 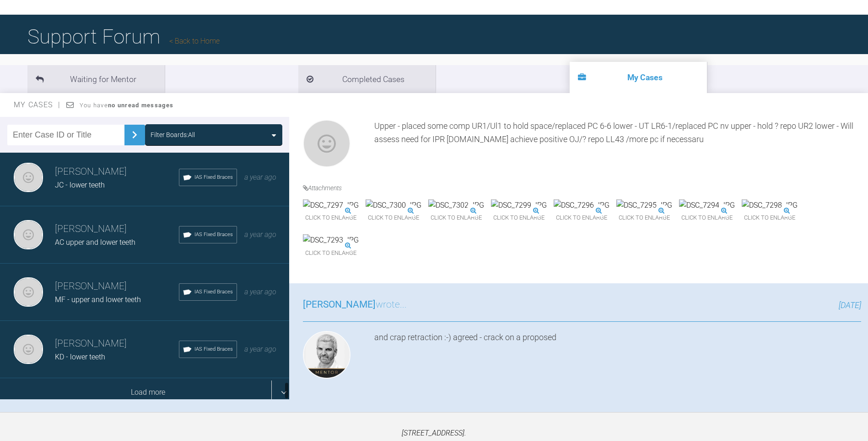 I want to click on span: AC upper and lower teeth, so click(x=95, y=242).